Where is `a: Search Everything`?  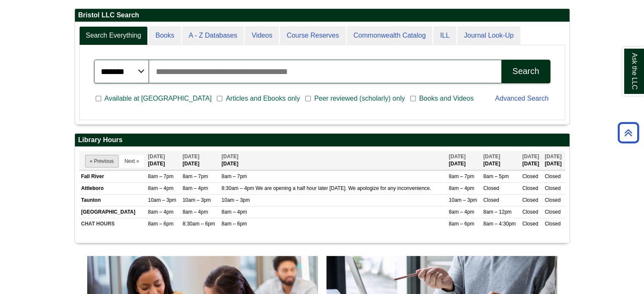 a: Search Everything is located at coordinates (114, 35).